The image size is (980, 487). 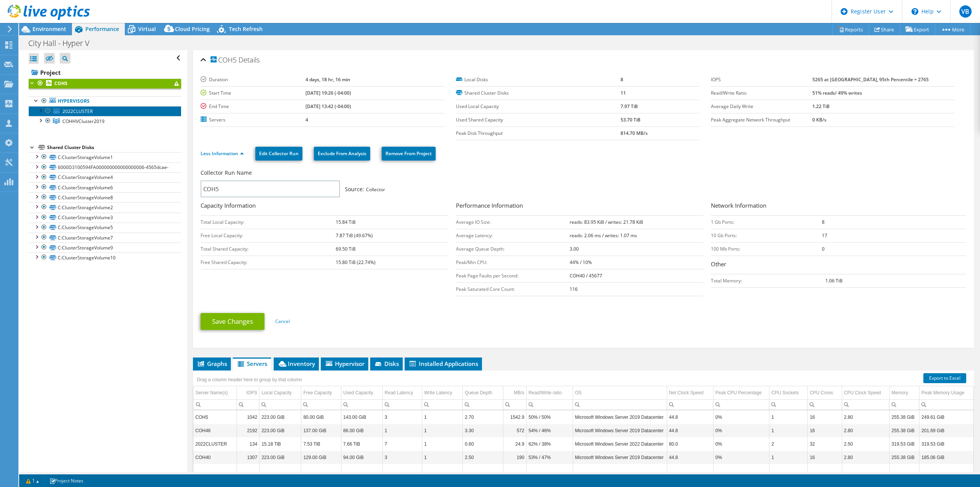 I want to click on span: Hypervisor, so click(x=345, y=364).